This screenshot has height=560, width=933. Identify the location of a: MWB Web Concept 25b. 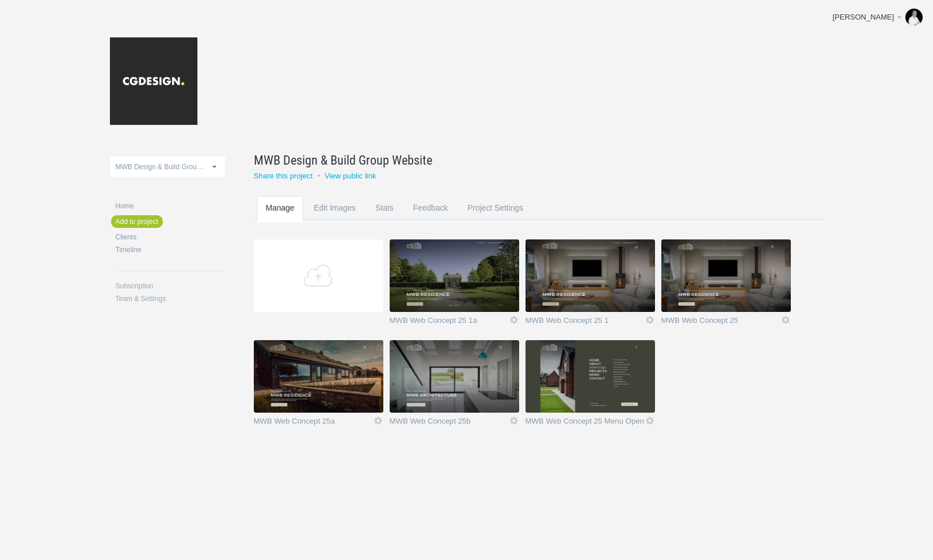
(449, 423).